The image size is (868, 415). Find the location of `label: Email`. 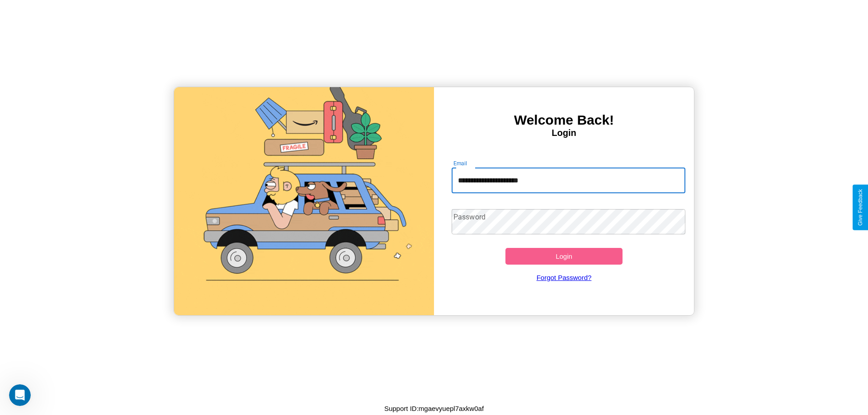

label: Email is located at coordinates (460, 163).